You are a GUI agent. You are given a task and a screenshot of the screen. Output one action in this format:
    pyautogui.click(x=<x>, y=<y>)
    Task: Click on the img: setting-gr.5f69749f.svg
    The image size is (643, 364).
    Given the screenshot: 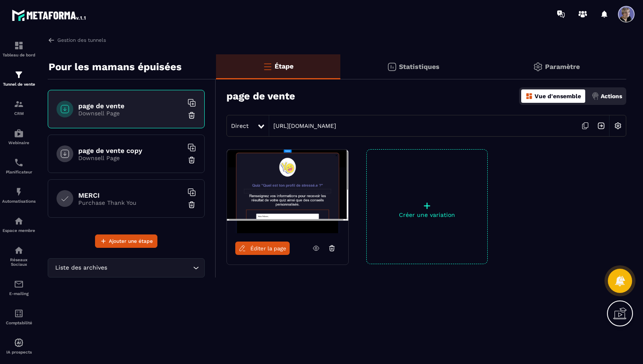 What is the action you would take?
    pyautogui.click(x=538, y=67)
    